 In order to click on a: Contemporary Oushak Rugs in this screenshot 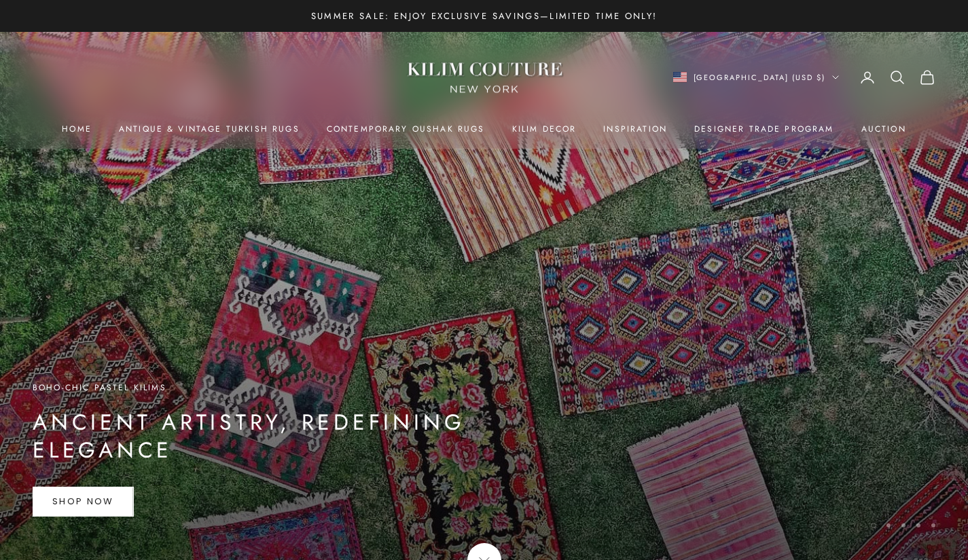, I will do `click(406, 129)`.